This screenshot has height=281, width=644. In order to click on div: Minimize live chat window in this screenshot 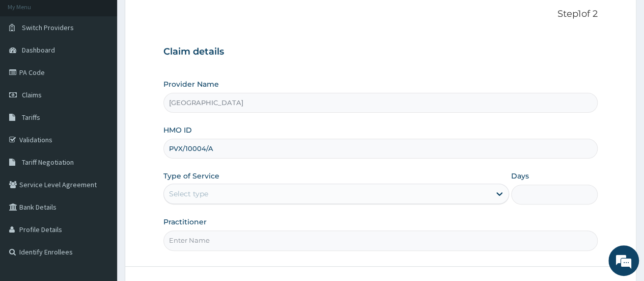, I will do `click(179, 17)`.